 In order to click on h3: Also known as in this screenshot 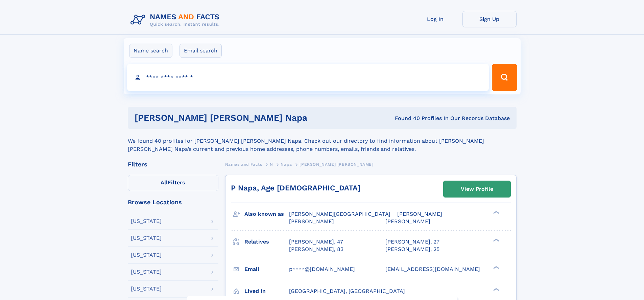, I will do `click(267, 214)`.